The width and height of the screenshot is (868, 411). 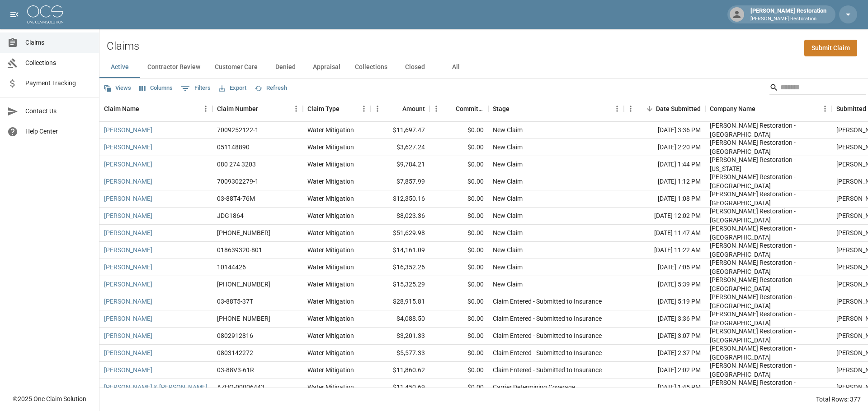 What do you see at coordinates (236, 199) in the screenshot?
I see `div: 03-88T4-76M` at bounding box center [236, 199].